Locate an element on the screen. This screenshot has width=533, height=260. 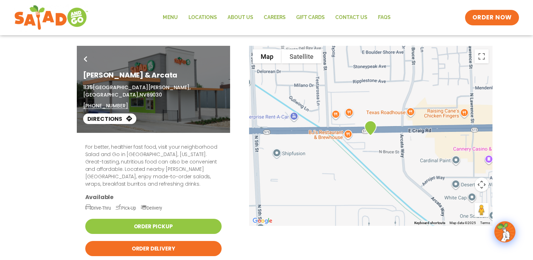
img: wpChatIcon is located at coordinates (505, 232).